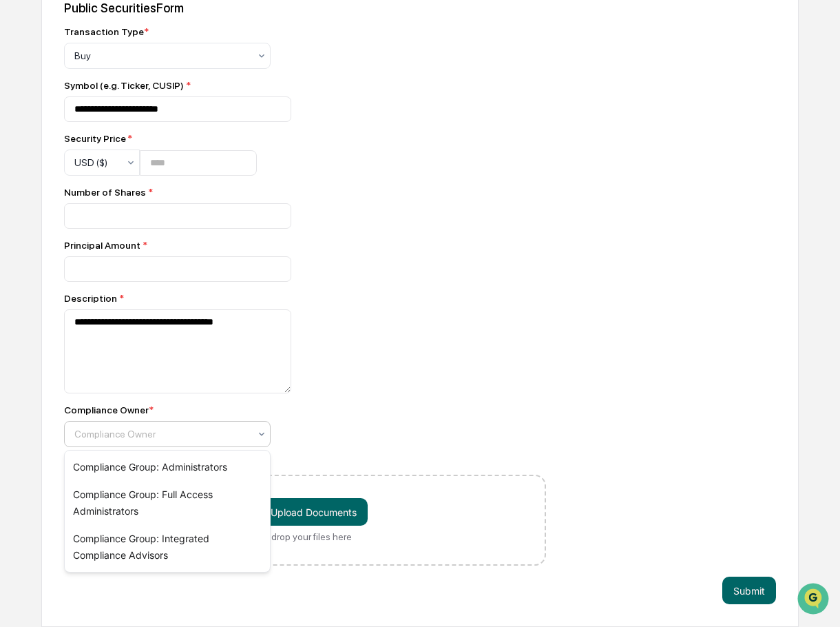 The image size is (840, 627). I want to click on div: Description, so click(305, 298).